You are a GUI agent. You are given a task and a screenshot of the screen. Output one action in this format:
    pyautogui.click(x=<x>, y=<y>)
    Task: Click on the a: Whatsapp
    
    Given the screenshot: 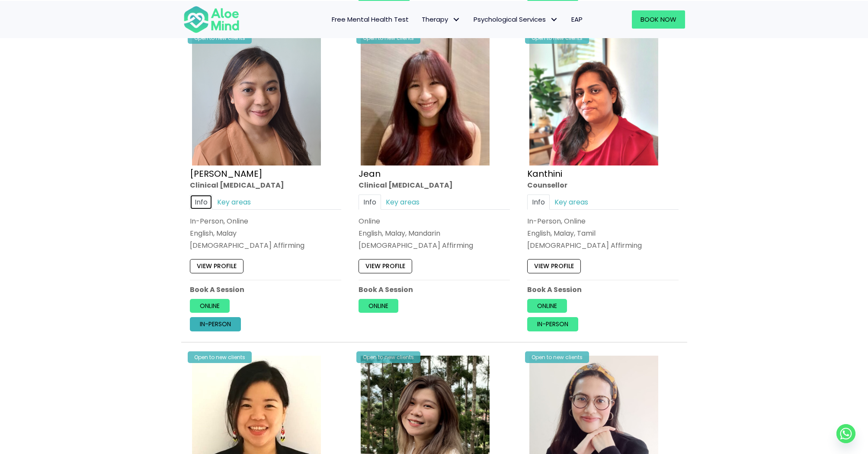 What is the action you would take?
    pyautogui.click(x=846, y=433)
    